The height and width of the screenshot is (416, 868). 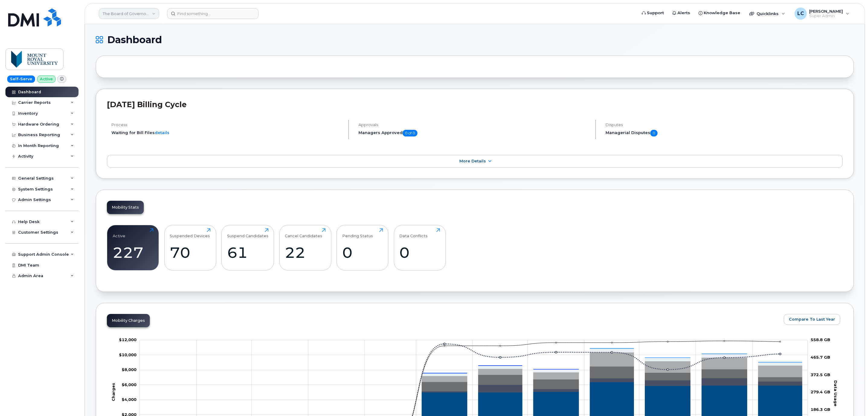 What do you see at coordinates (812, 319) in the screenshot?
I see `button: Compare To Last Year` at bounding box center [812, 319].